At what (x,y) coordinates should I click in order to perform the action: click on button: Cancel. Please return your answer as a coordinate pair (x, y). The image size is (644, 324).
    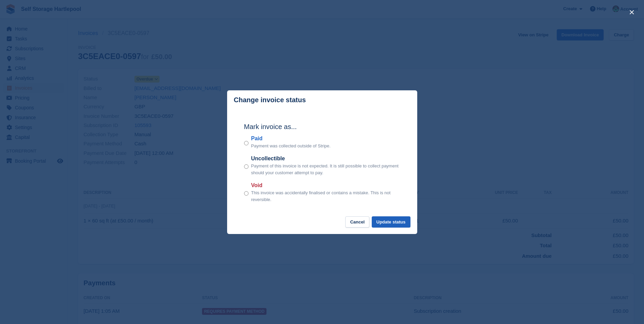
    Looking at the image, I should click on (357, 221).